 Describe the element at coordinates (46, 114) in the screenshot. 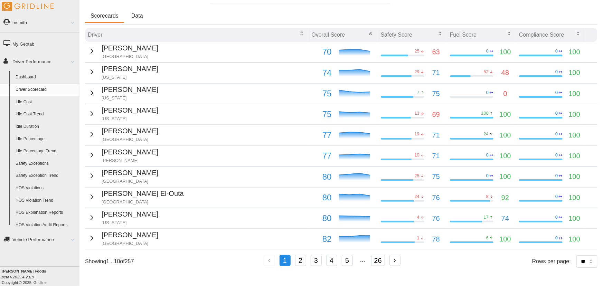

I see `a: Idle Cost Trend` at that location.